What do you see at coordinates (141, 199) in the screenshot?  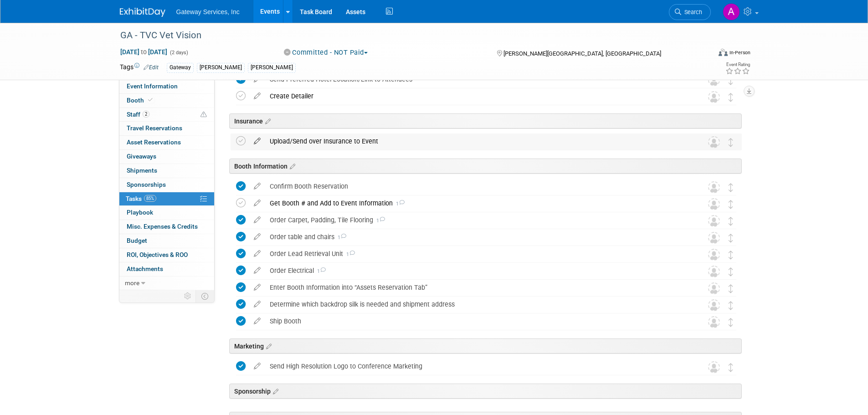 I see `span: Tasks` at bounding box center [141, 199].